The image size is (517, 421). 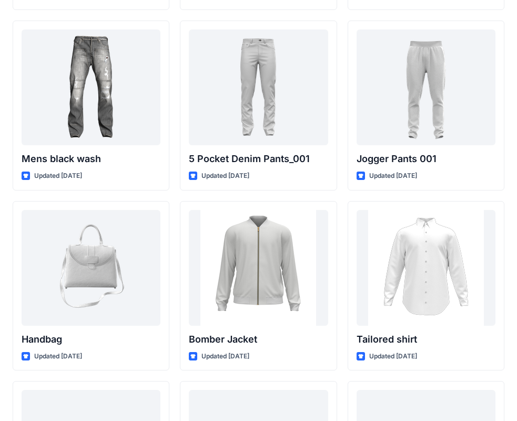 What do you see at coordinates (426, 87) in the screenshot?
I see `a: Jogger Pants 001` at bounding box center [426, 87].